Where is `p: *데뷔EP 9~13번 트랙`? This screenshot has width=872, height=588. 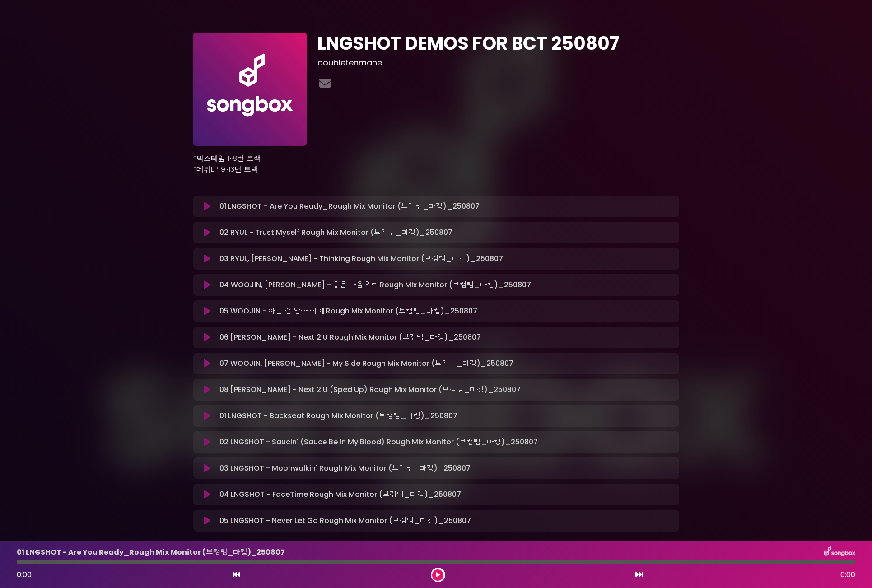 p: *데뷔EP 9~13번 트랙 is located at coordinates (436, 169).